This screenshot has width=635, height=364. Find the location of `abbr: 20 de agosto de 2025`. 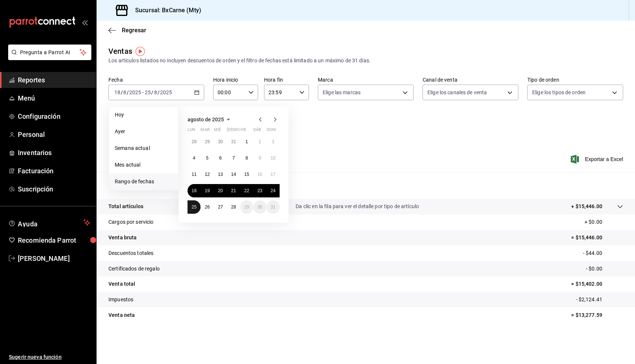

abbr: 20 de agosto de 2025 is located at coordinates (220, 191).